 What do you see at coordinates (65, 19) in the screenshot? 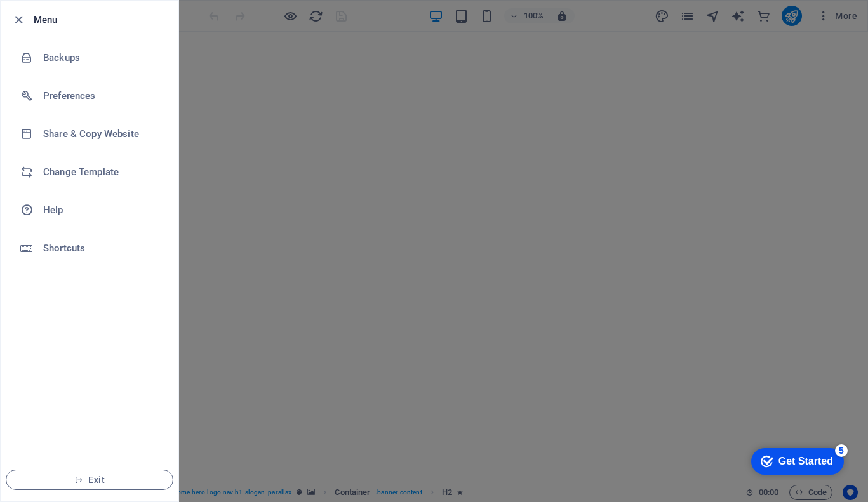
I see `div: Get Started` at bounding box center [65, 19].